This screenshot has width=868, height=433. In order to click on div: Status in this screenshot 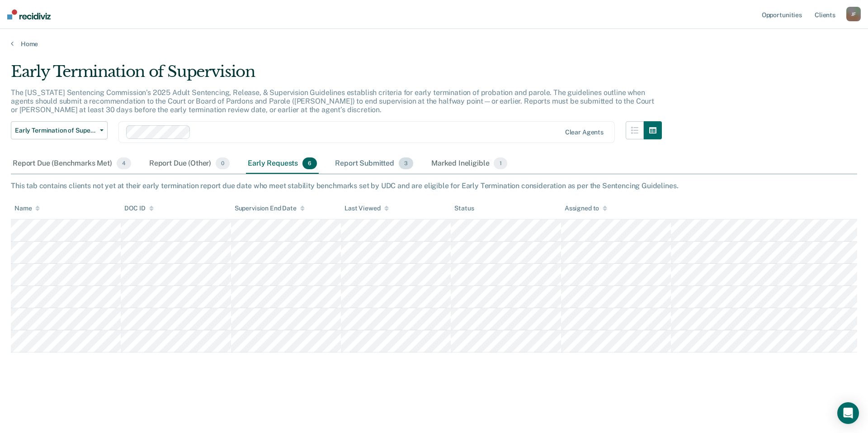, I will do `click(464, 208)`.